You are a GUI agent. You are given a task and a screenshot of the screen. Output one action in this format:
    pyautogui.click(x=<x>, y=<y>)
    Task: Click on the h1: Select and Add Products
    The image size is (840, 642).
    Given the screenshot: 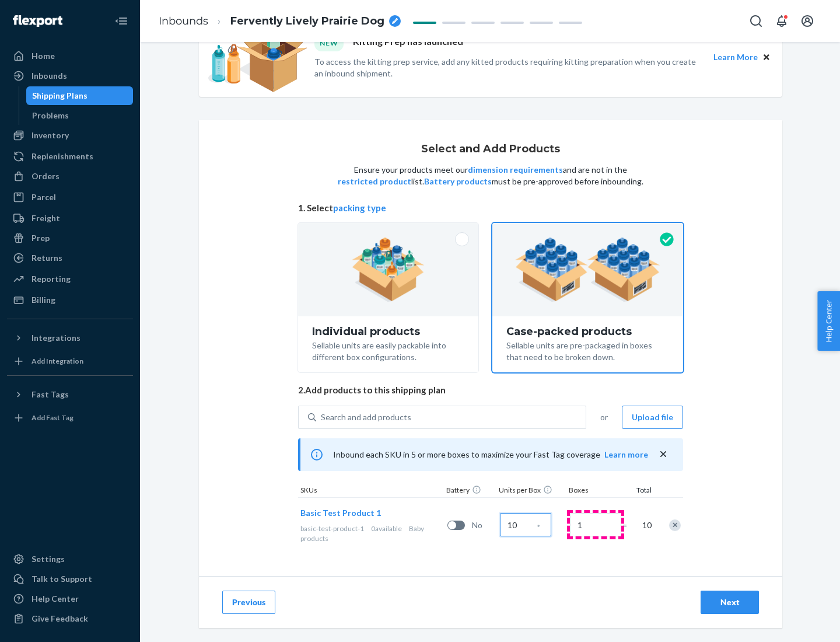 What is the action you would take?
    pyautogui.click(x=491, y=149)
    